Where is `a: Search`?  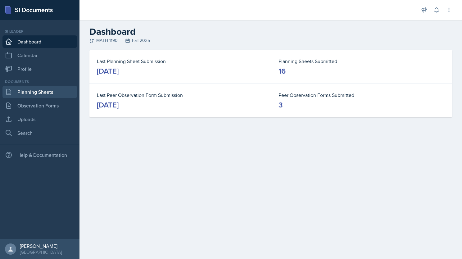
a: Search is located at coordinates (40, 133).